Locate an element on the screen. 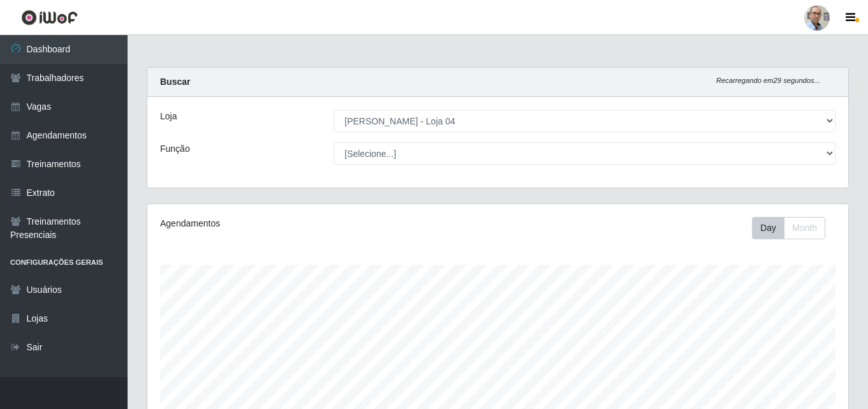 Image resolution: width=868 pixels, height=409 pixels. img: CoreUI Logo is located at coordinates (49, 17).